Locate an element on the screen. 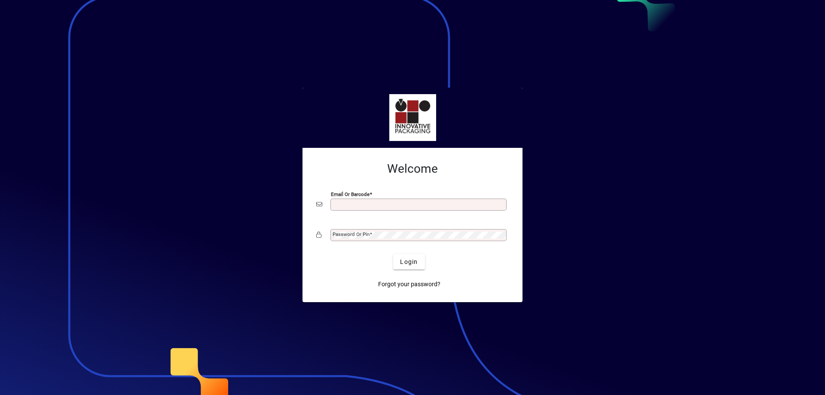  button: Login is located at coordinates (409, 262).